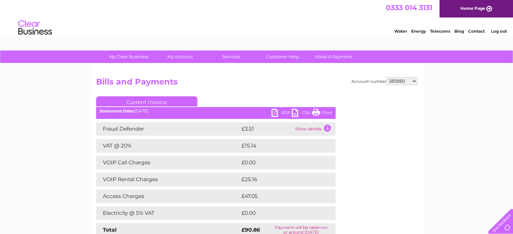 The image size is (513, 234). What do you see at coordinates (282, 57) in the screenshot?
I see `a: Customer Help` at bounding box center [282, 57].